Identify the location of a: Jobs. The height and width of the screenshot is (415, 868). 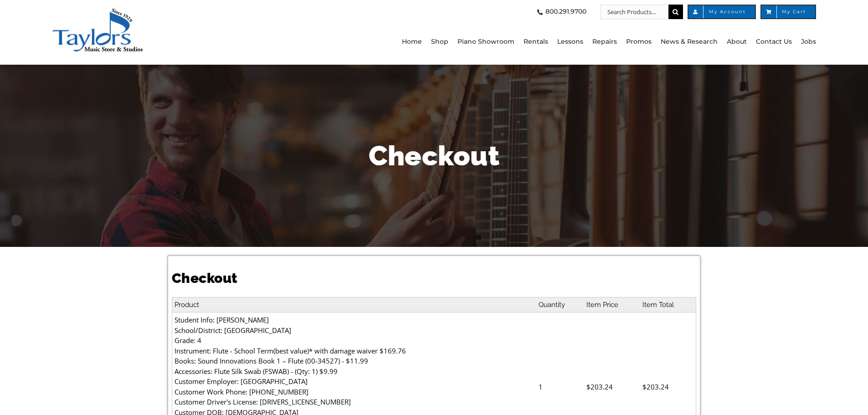
(808, 42).